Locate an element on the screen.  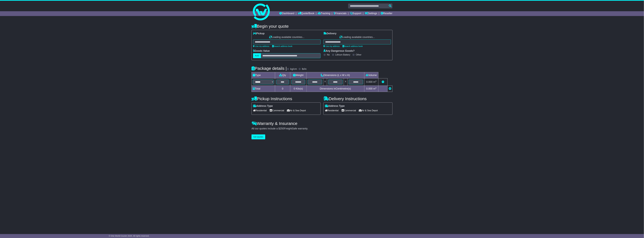
td: Weight is located at coordinates (298, 75).